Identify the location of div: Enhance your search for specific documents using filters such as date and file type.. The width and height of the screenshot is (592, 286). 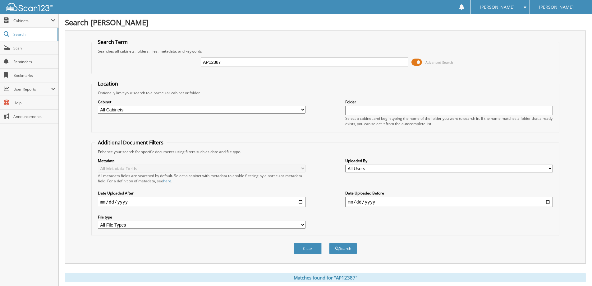
(326, 151).